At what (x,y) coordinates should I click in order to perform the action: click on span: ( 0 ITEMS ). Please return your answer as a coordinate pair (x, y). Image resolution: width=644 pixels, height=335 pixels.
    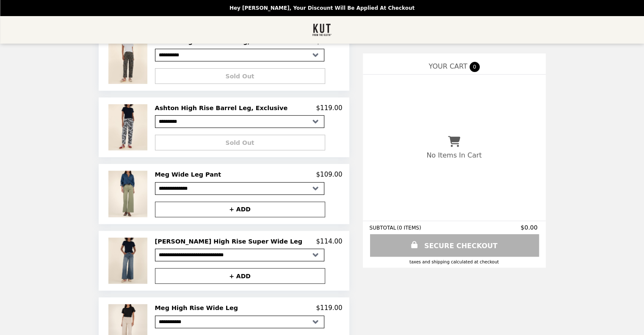
    Looking at the image, I should click on (409, 228).